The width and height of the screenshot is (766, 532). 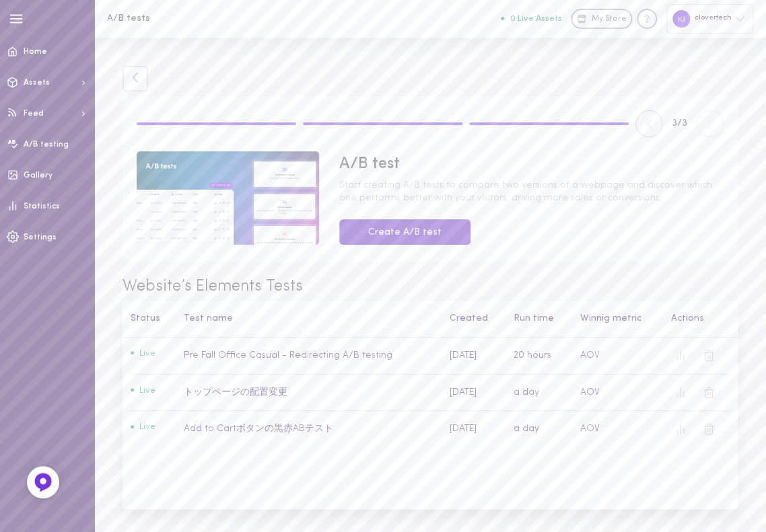 I want to click on span: Statistics, so click(x=41, y=207).